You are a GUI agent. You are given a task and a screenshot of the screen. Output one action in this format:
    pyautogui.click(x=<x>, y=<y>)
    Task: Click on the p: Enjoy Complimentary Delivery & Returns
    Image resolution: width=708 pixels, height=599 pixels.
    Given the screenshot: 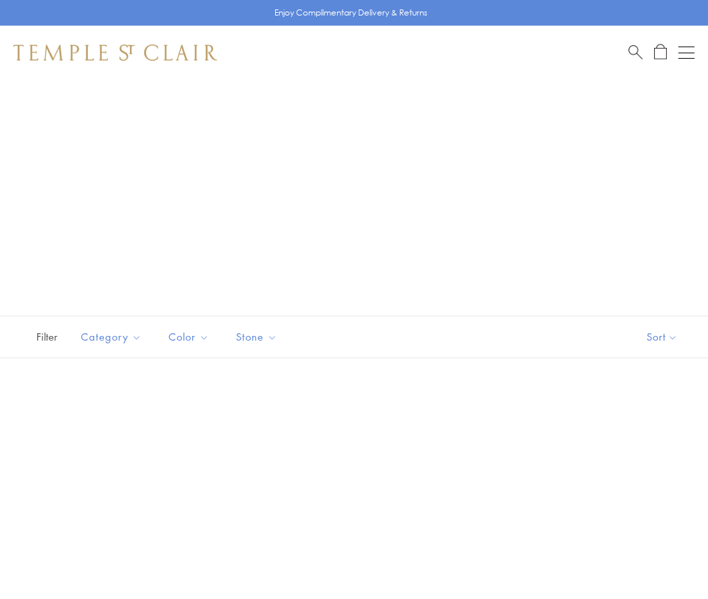 What is the action you would take?
    pyautogui.click(x=351, y=13)
    